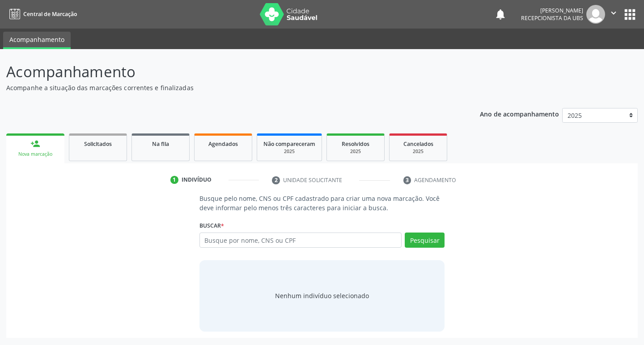  What do you see at coordinates (212, 226) in the screenshot?
I see `label: Buscar` at bounding box center [212, 226].